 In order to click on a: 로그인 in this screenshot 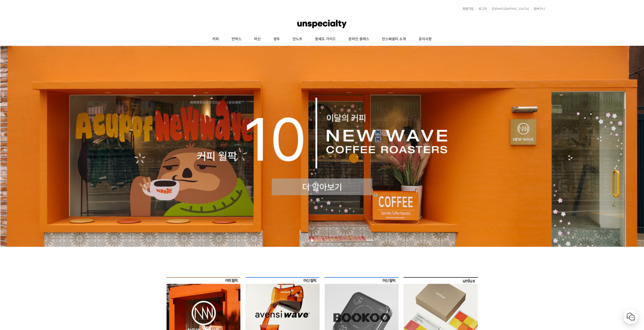, I will do `click(481, 9)`.